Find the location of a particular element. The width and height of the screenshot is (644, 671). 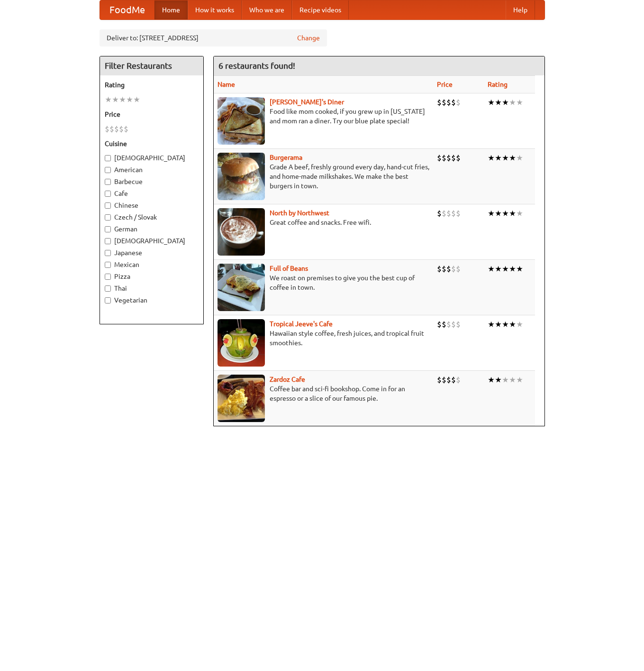

img: zardoz.jpg is located at coordinates (241, 398).